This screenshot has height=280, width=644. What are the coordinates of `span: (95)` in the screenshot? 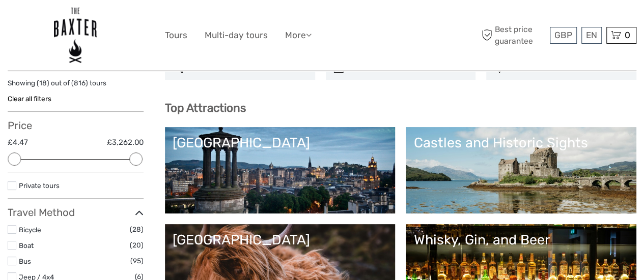 It's located at (137, 260).